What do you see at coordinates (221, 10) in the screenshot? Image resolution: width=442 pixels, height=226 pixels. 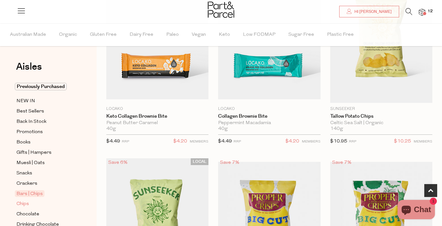 I see `img: Part&Parcel` at bounding box center [221, 10].